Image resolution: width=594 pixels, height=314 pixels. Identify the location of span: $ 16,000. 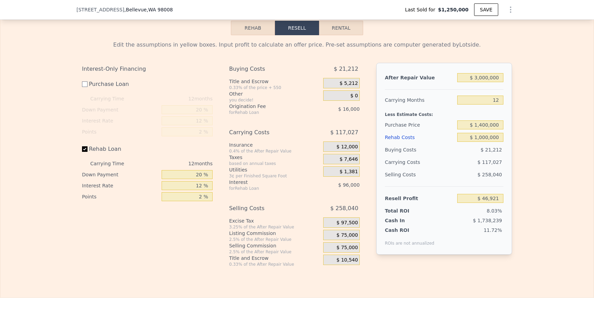
(349, 109).